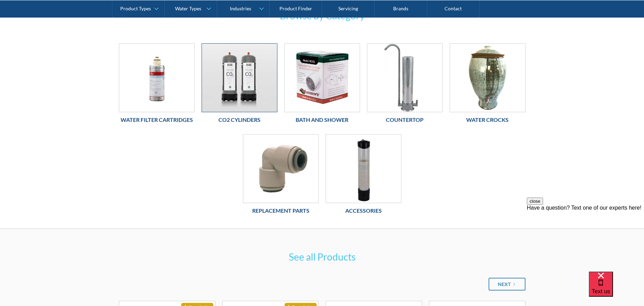 This screenshot has height=306, width=644. What do you see at coordinates (487, 120) in the screenshot?
I see `h6: Water Crocks` at bounding box center [487, 120].